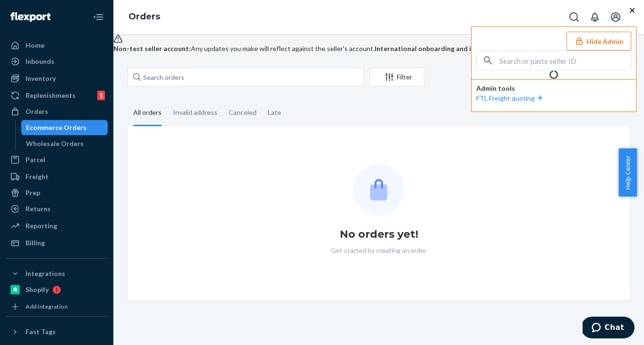  Describe the element at coordinates (379, 251) in the screenshot. I see `p: Get started by creating an order` at that location.